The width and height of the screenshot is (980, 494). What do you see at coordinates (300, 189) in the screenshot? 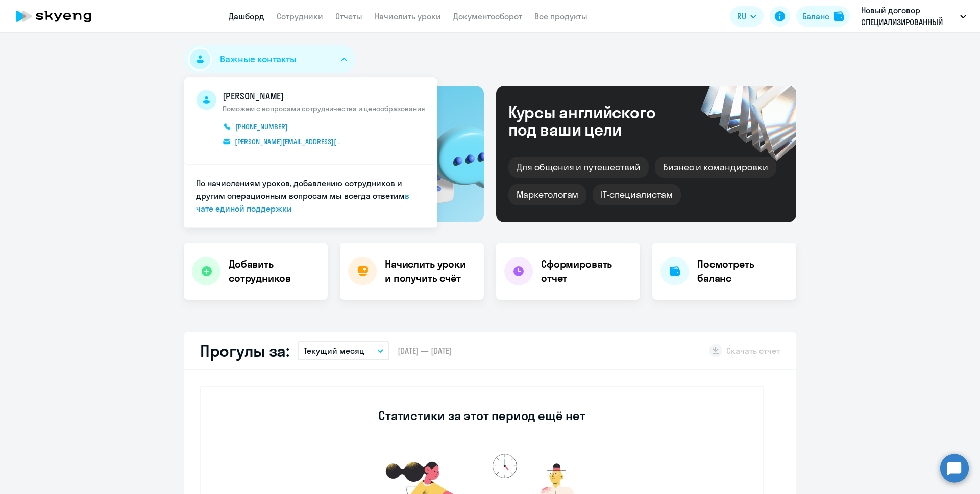
I see `span: По начислениям уроков, добавлению сотрудников и другим операционным вопросам мы всегда ответим` at bounding box center [300, 189].